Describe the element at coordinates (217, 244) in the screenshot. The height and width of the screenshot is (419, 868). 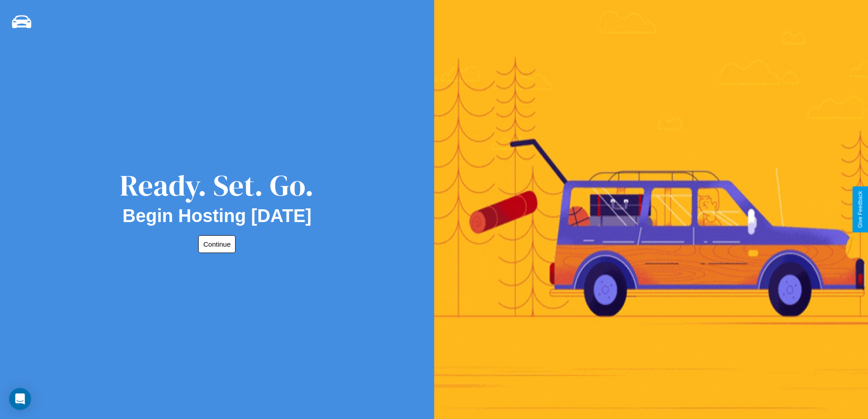
I see `button: Continue` at that location.